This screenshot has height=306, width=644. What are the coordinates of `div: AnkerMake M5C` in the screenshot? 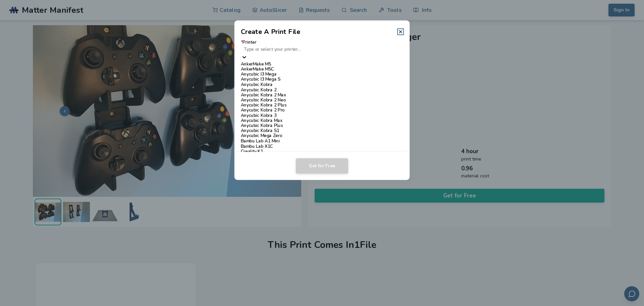 It's located at (322, 70).